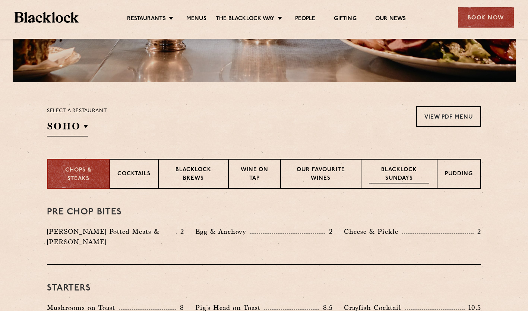 This screenshot has height=311, width=528. I want to click on h2: SOHO, so click(67, 128).